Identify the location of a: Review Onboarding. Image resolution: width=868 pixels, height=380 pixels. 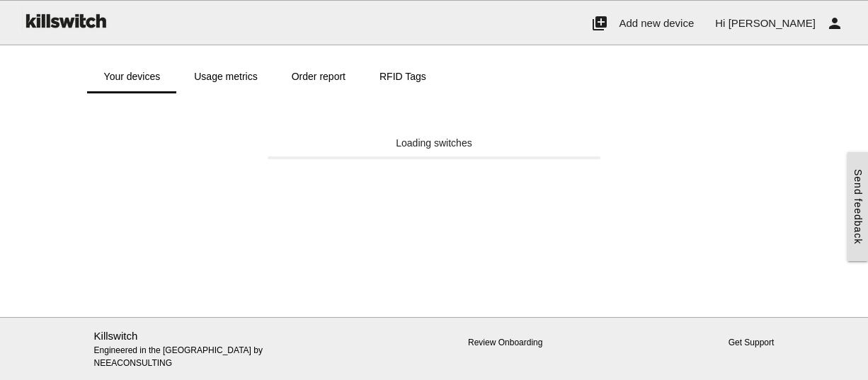
(505, 342).